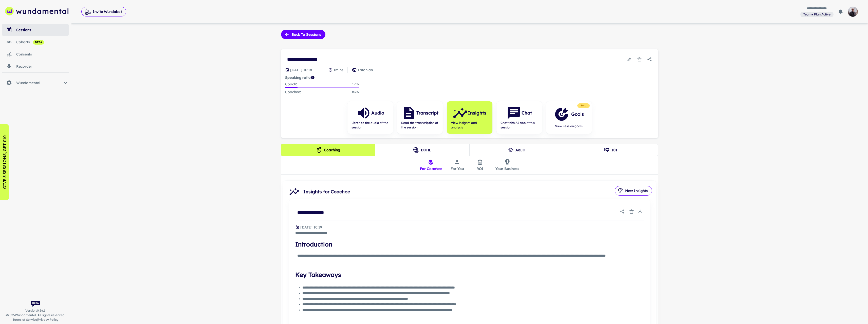 This screenshot has height=324, width=868. Describe the element at coordinates (632, 212) in the screenshot. I see `button: Delete` at that location.